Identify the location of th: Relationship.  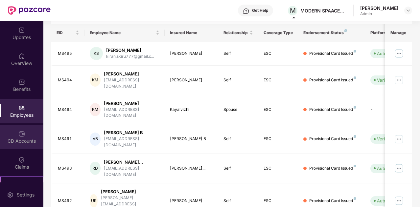
(238, 33).